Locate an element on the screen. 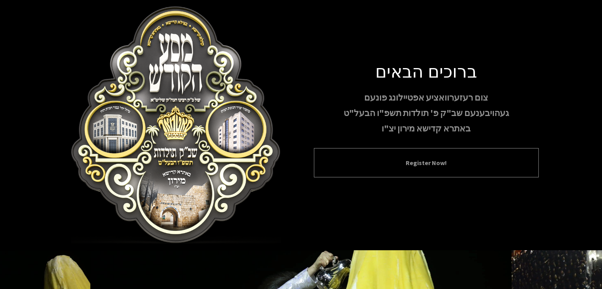 The height and width of the screenshot is (289, 602). button: Register Now! is located at coordinates (426, 163).